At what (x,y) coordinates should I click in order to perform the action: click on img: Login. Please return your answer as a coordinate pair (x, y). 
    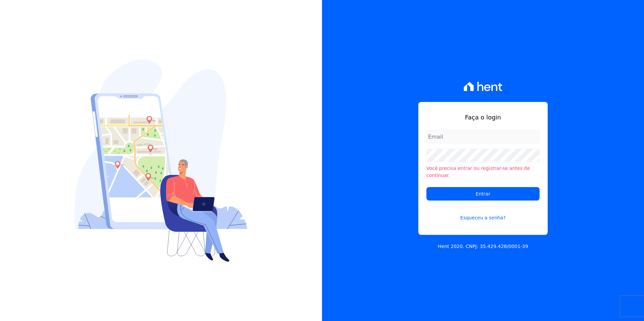
    Looking at the image, I should click on (161, 160).